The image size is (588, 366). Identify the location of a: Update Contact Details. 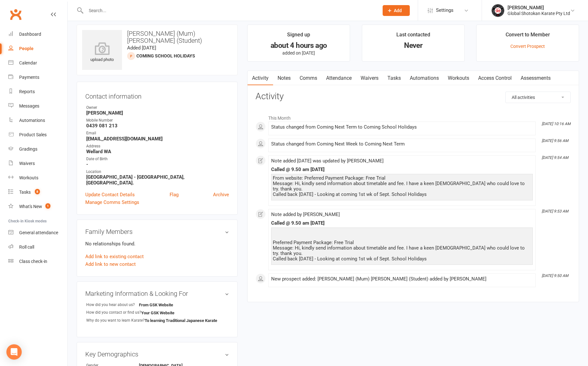
(110, 195).